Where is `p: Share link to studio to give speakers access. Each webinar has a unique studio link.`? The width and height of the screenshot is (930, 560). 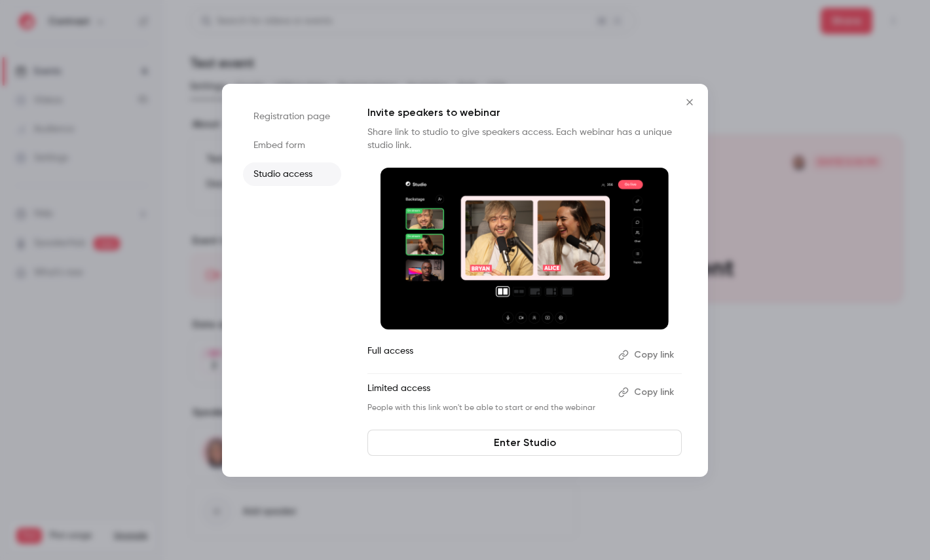
p: Share link to studio to give speakers access. Each webinar has a unique studio link. is located at coordinates (525, 139).